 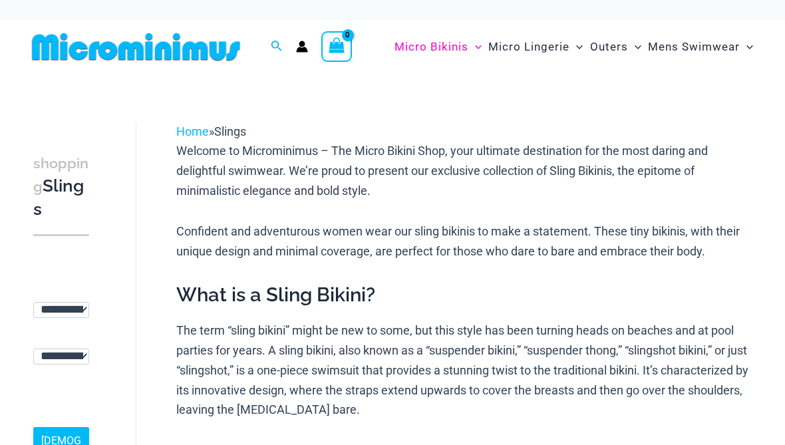 What do you see at coordinates (529, 47) in the screenshot?
I see `span: Micro Lingerie` at bounding box center [529, 47].